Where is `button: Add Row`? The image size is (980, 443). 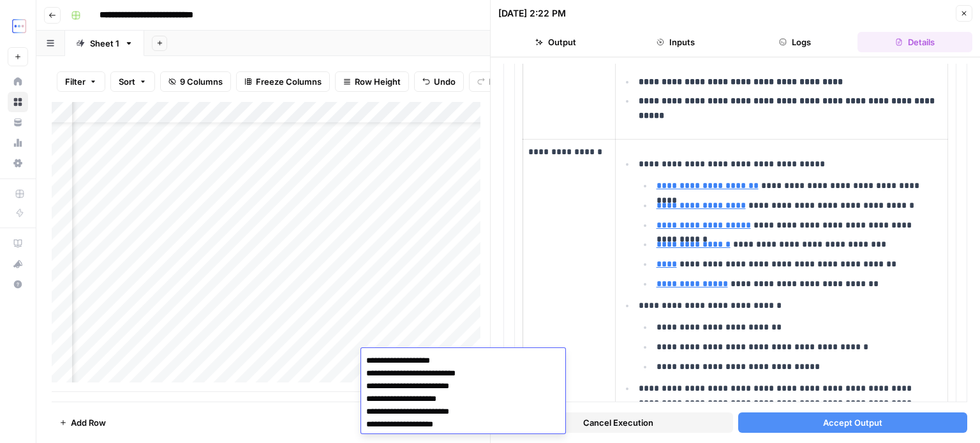
button: Add Row is located at coordinates (83, 423).